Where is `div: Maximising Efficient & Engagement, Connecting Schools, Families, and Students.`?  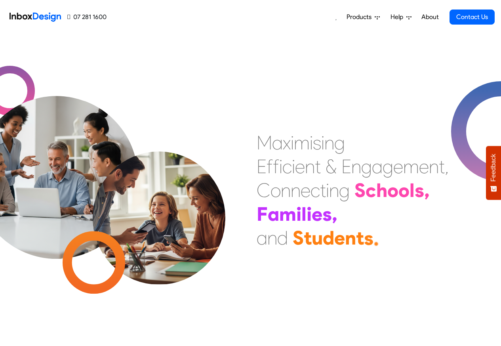 div: Maximising Efficient & Engagement, Connecting Schools, Families, and Students. is located at coordinates (353, 190).